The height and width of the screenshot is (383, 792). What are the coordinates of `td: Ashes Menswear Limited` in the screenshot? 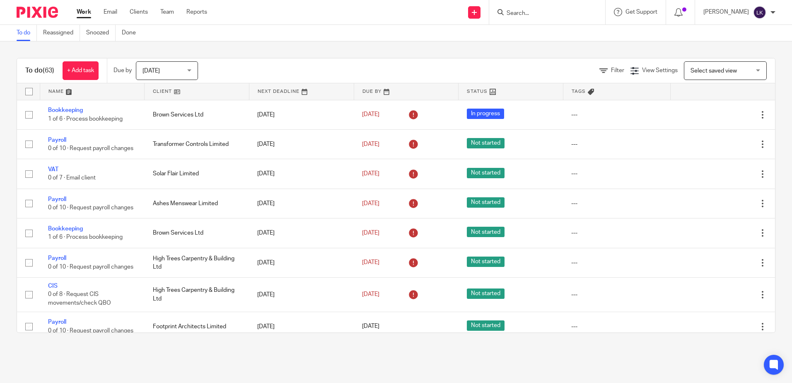 It's located at (197, 203).